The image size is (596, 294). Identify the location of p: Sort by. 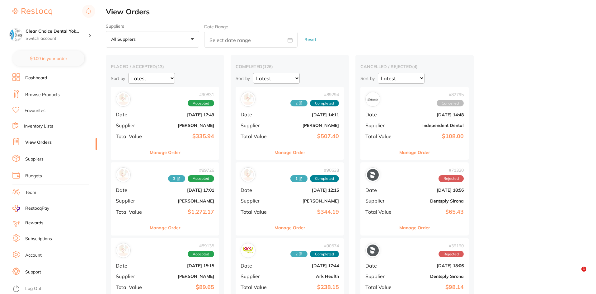
(118, 78).